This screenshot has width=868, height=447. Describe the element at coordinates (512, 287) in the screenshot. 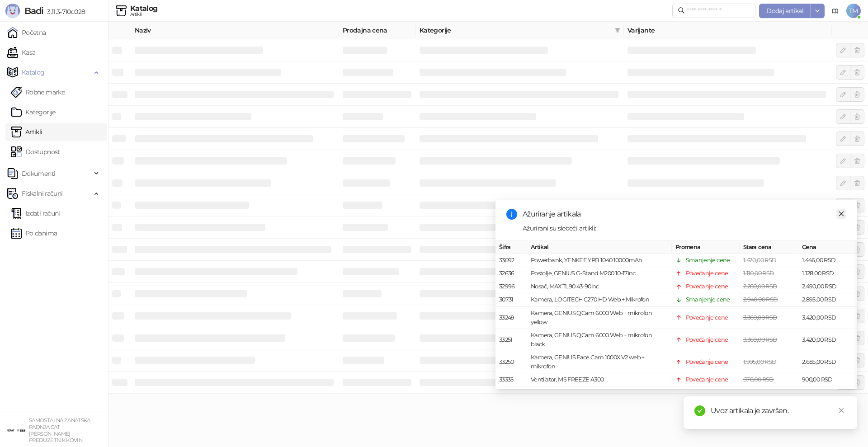

I see `td: 32996` at that location.